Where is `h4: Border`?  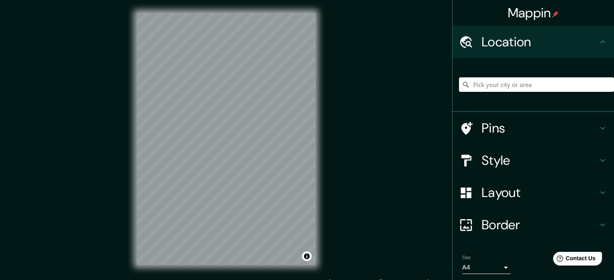 h4: Border is located at coordinates (540, 225).